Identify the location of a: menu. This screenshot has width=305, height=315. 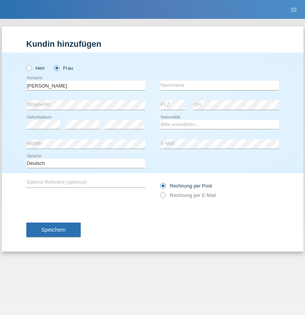
(294, 9).